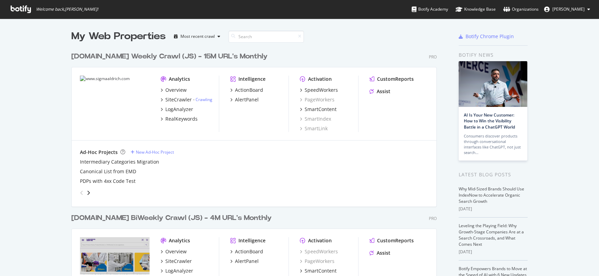  Describe the element at coordinates (108, 171) in the screenshot. I see `div: Canonical List from EMD` at that location.